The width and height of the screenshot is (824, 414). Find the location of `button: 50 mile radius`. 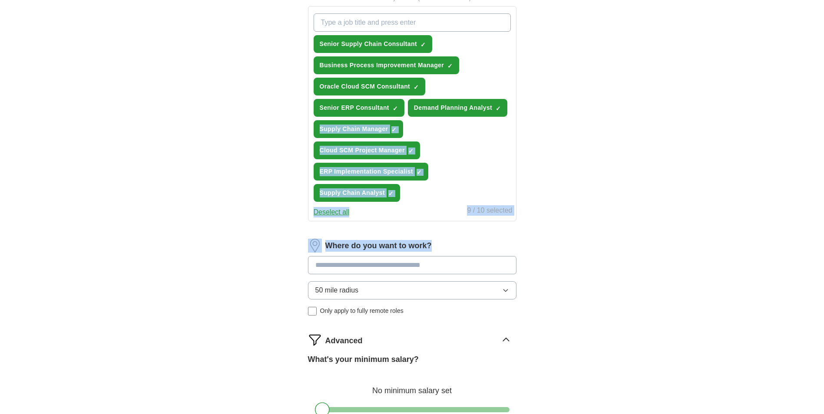

button: 50 mile radius is located at coordinates (412, 291).